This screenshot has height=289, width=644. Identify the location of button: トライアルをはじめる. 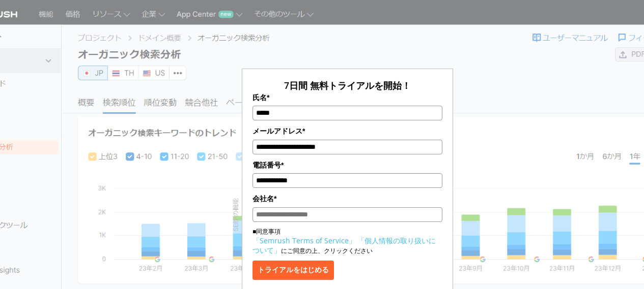
(293, 271).